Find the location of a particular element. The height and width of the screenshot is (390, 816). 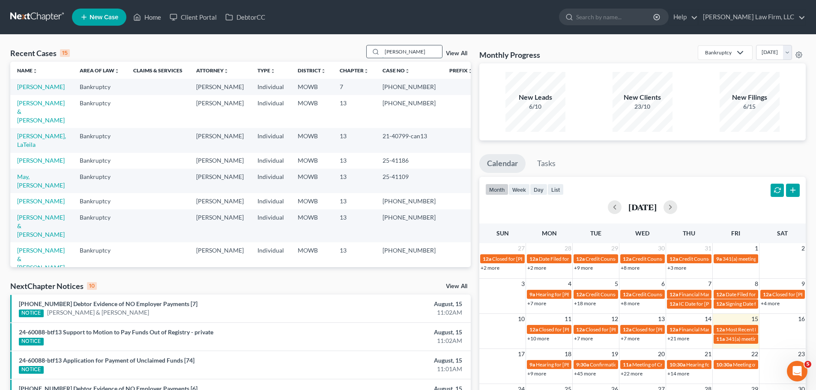

a: +14 more is located at coordinates (678, 373).